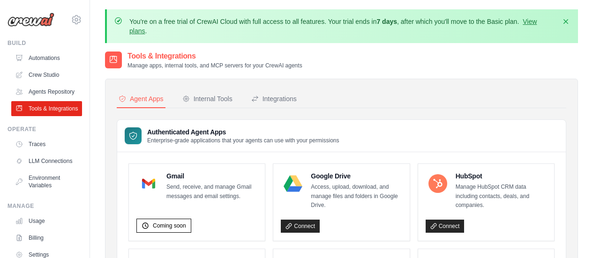 This screenshot has height=258, width=593. What do you see at coordinates (31, 20) in the screenshot?
I see `img: Logo` at bounding box center [31, 20].